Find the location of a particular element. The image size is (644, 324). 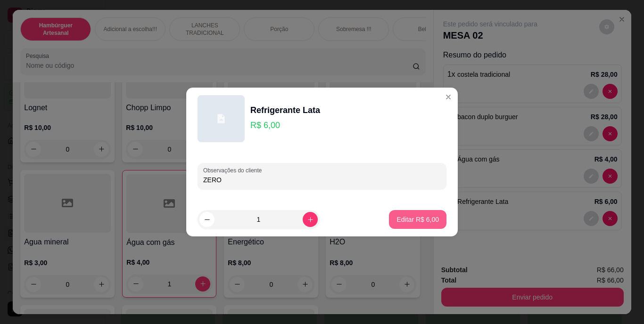

button: Editar R$ 6,00 is located at coordinates (417, 220).